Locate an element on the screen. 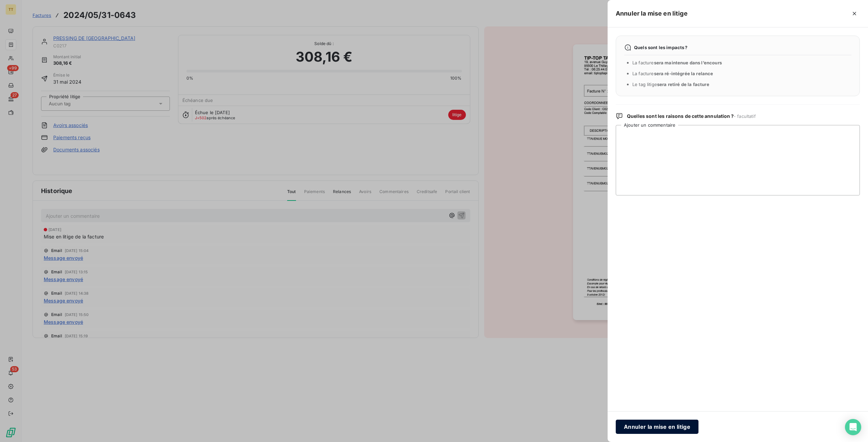 The width and height of the screenshot is (868, 442). span: Quels sont les impacts ? is located at coordinates (660, 47).